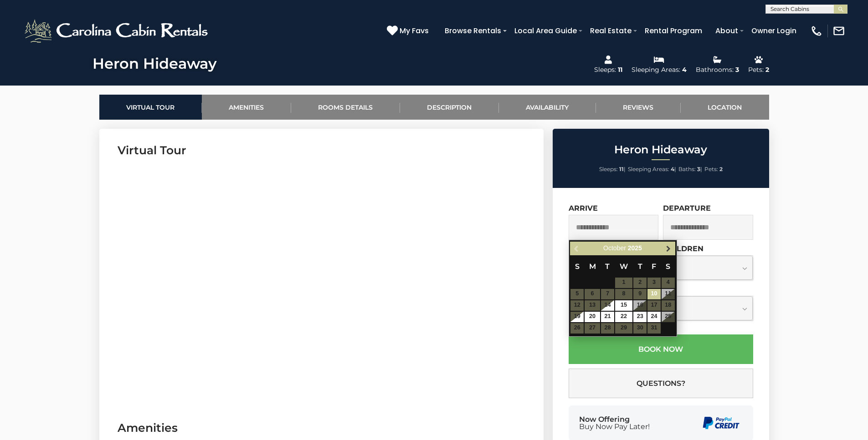  I want to click on a: 20, so click(592, 317).